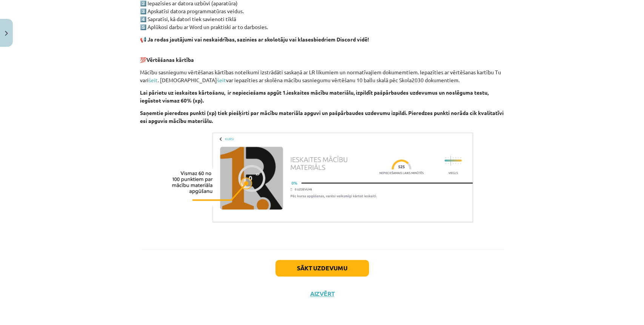  Describe the element at coordinates (322, 116) in the screenshot. I see `b: Saņemtie pieredzes punkti (xp) tiek piešķirti par mācību materiāla apguvi un pašpārbaudes uzdevum...` at that location.